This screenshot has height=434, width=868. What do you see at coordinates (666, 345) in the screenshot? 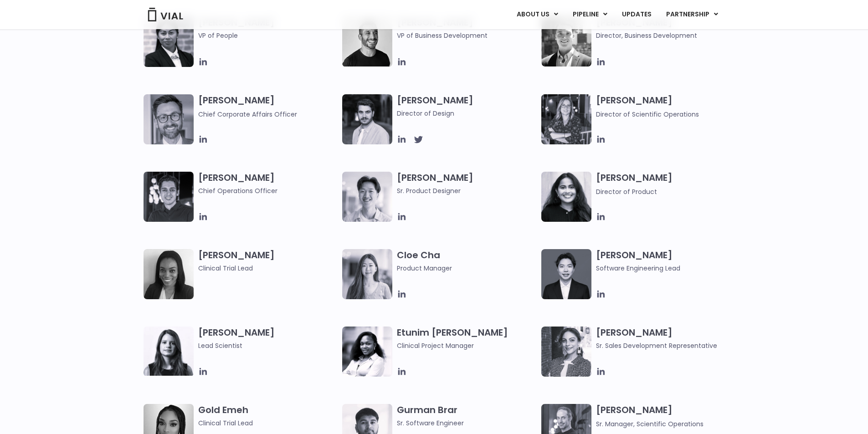
I see `span: Sr. Sales Development Representative` at bounding box center [666, 345].